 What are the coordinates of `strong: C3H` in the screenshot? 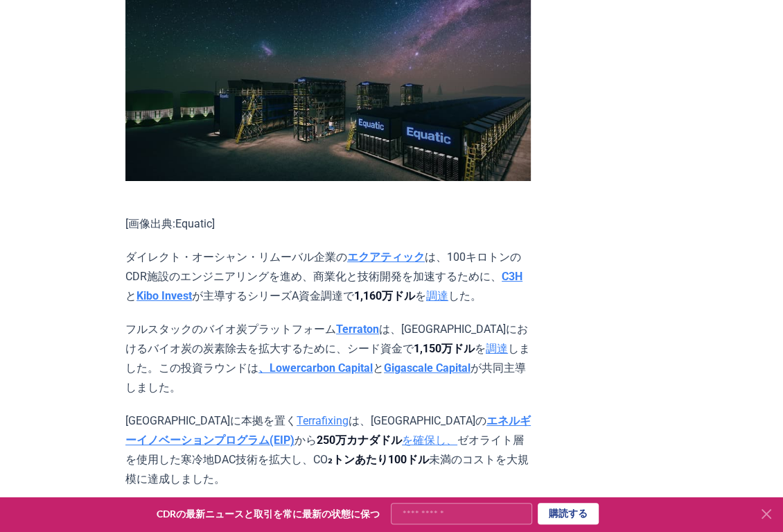 It's located at (512, 276).